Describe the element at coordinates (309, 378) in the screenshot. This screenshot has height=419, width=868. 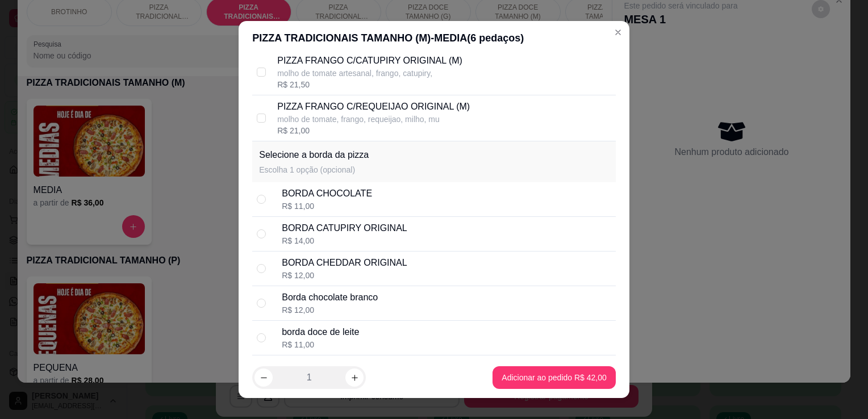
I see `p: 1` at that location.